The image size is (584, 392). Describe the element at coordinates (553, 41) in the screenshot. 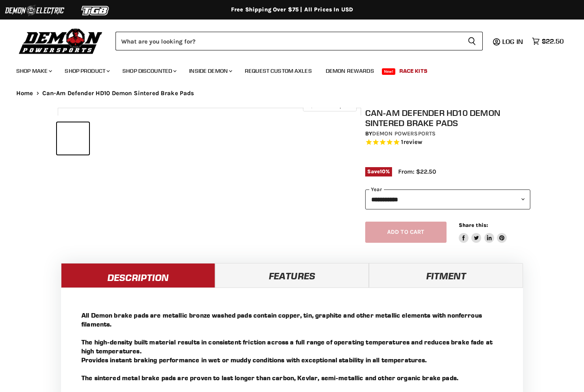

I see `span: $22.50` at that location.